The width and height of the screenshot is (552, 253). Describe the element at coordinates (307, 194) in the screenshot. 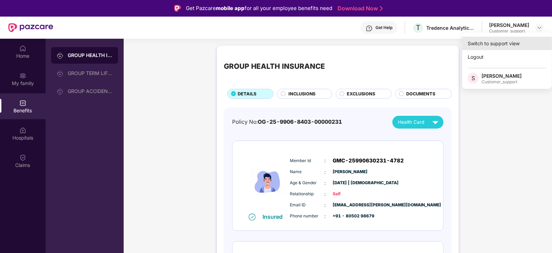

I see `span: Relationship` at that location.